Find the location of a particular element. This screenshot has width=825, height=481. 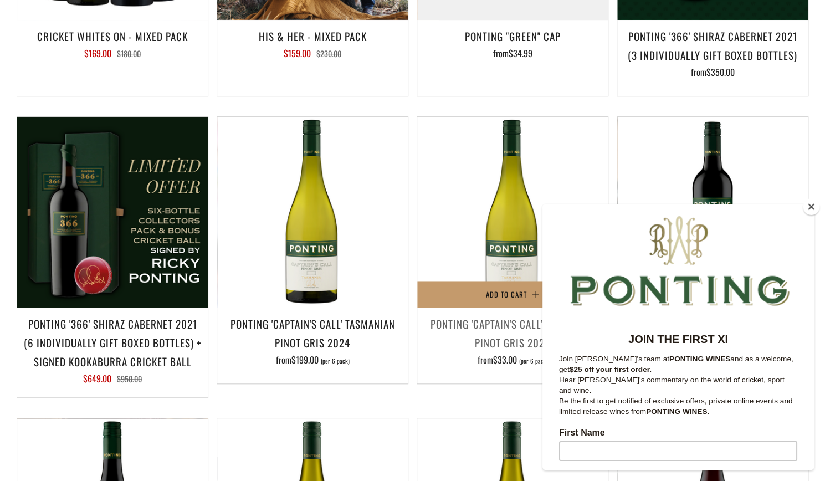

label: Last Name is located at coordinates (136, 277).